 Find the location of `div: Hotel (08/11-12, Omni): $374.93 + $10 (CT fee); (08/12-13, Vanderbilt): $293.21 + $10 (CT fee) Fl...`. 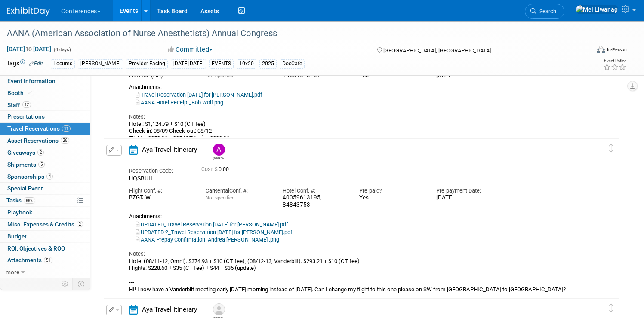

div: Hotel (08/11-12, Omni): $374.93 + $10 (CT fee); (08/12-13, Vanderbilt): $293.21 + $10 (CT fee) Fl... is located at coordinates (353, 276).